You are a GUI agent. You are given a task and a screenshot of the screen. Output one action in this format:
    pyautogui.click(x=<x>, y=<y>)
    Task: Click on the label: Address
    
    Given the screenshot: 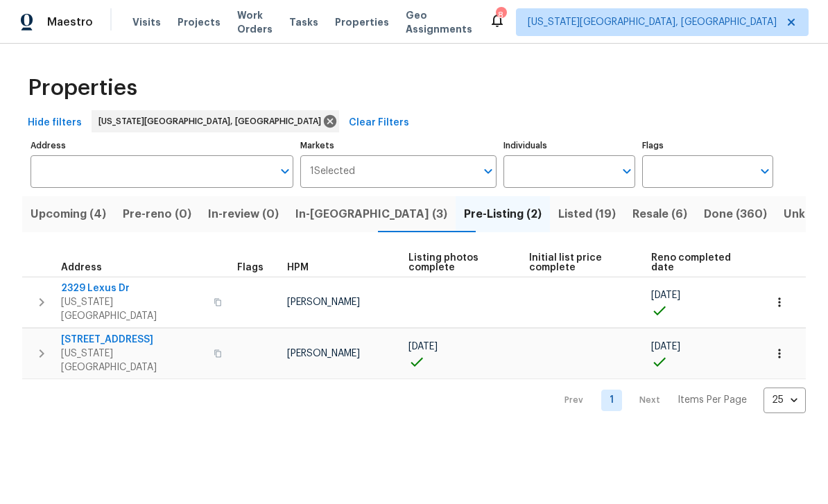 What is the action you would take?
    pyautogui.click(x=162, y=145)
    